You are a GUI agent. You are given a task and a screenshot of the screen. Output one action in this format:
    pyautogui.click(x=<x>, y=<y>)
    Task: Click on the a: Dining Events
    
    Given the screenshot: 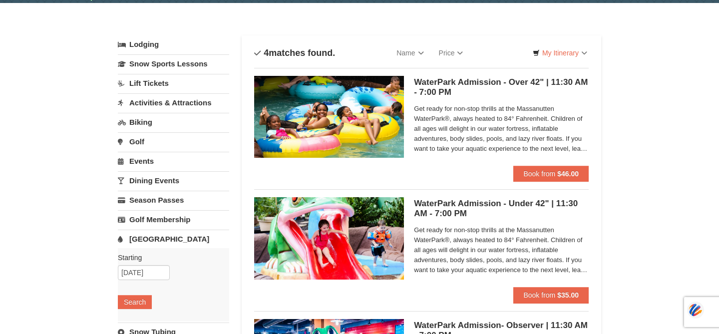 What is the action you would take?
    pyautogui.click(x=173, y=180)
    